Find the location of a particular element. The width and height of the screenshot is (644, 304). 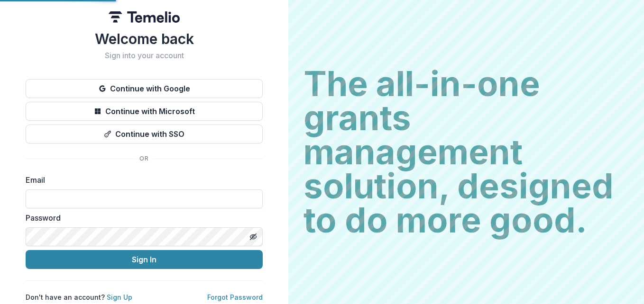

button: Toggle password visibility is located at coordinates (253, 237).